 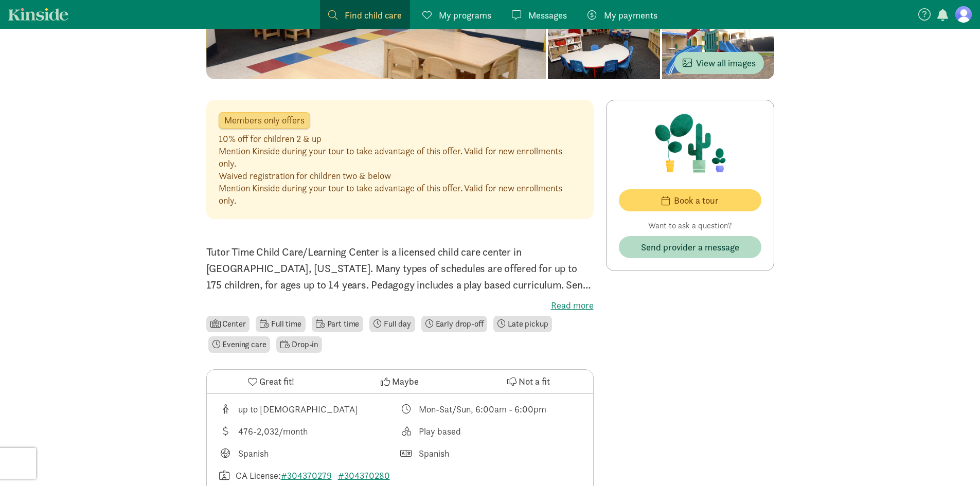 What do you see at coordinates (440, 431) in the screenshot?
I see `div: Play based` at bounding box center [440, 431].